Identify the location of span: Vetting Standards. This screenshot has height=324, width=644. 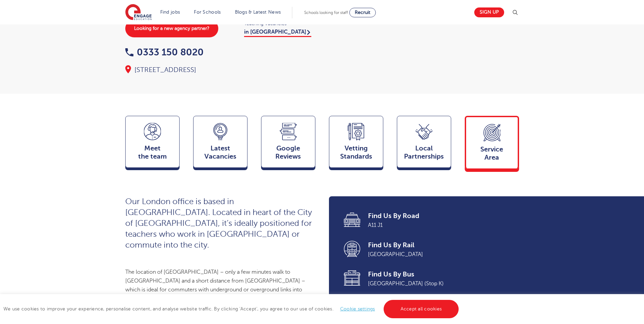
(356, 153).